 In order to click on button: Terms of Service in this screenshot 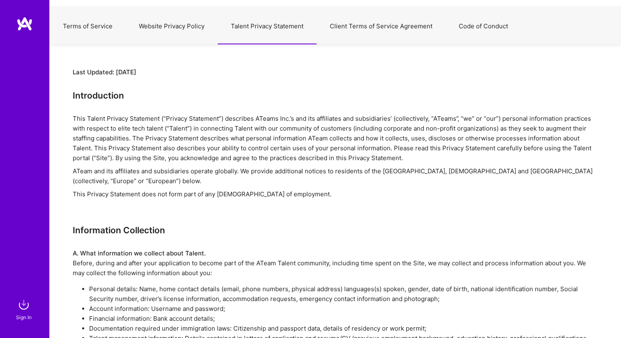, I will do `click(87, 26)`.